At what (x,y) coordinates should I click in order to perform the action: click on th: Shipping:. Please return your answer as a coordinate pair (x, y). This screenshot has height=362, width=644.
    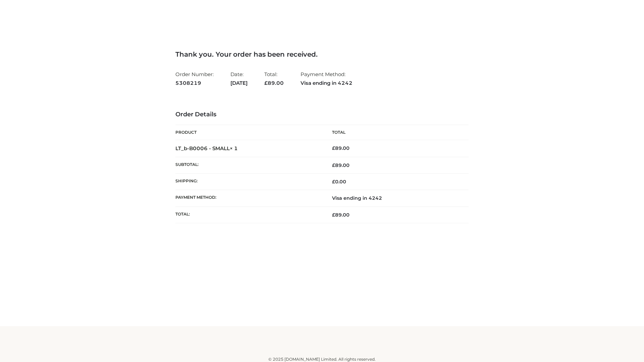
    Looking at the image, I should click on (249, 181).